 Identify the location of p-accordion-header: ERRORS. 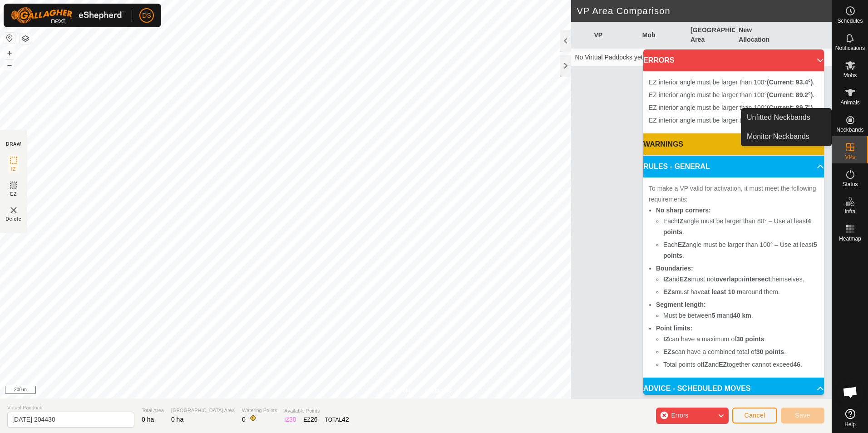
(733, 60).